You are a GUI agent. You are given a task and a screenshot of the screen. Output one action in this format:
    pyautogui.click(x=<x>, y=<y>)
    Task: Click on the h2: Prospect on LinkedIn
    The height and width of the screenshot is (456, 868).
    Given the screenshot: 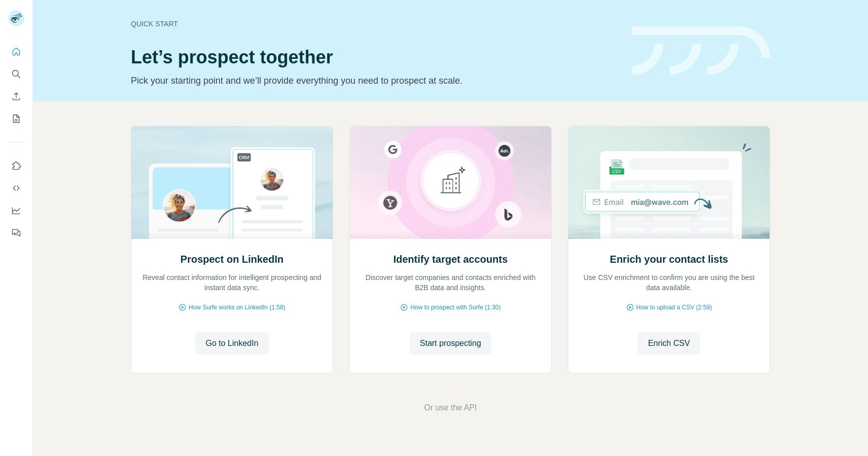 What is the action you would take?
    pyautogui.click(x=232, y=259)
    